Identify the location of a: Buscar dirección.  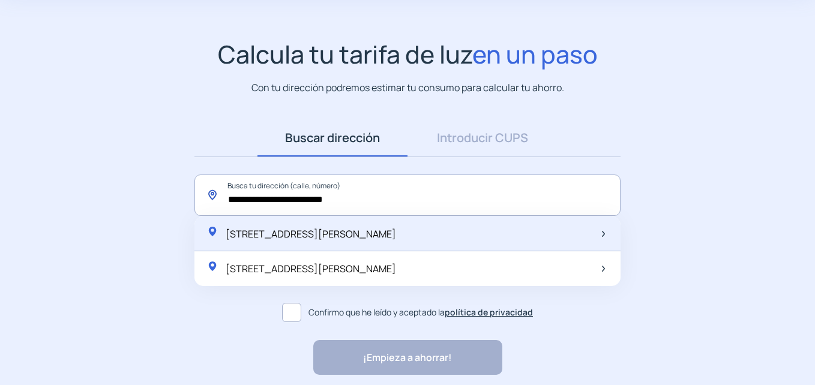
(333, 138).